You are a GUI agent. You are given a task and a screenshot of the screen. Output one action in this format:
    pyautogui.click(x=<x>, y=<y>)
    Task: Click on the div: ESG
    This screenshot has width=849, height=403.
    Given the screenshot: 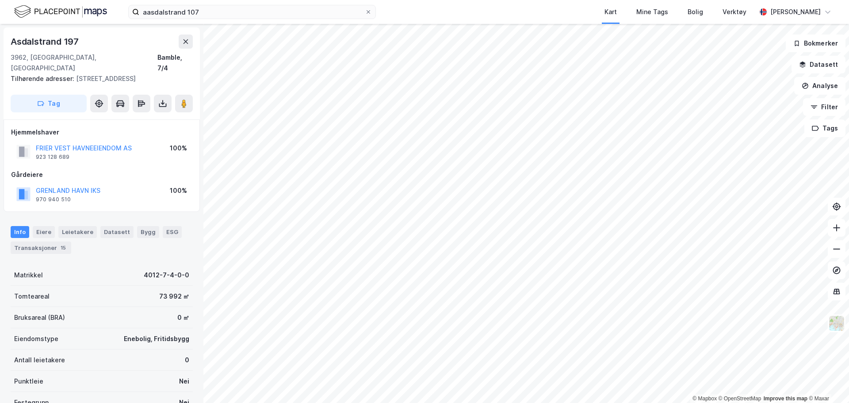 What is the action you would take?
    pyautogui.click(x=172, y=232)
    